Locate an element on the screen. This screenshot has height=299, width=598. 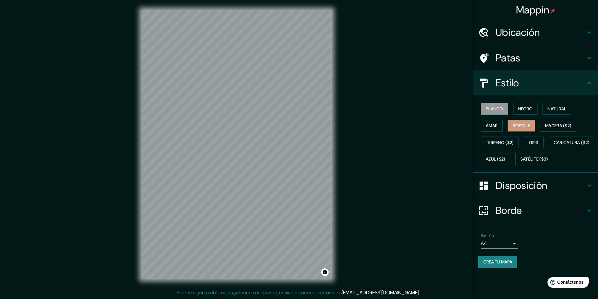
button: Negro is located at coordinates (525, 109).